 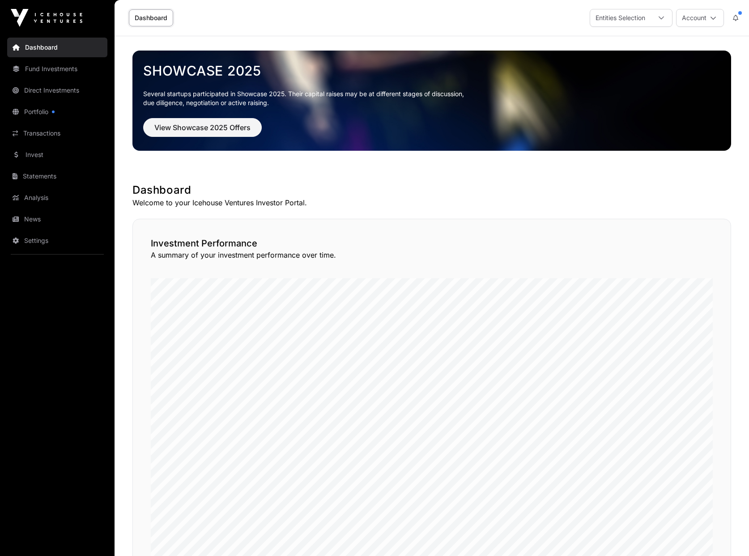 I want to click on a: Statements, so click(x=57, y=176).